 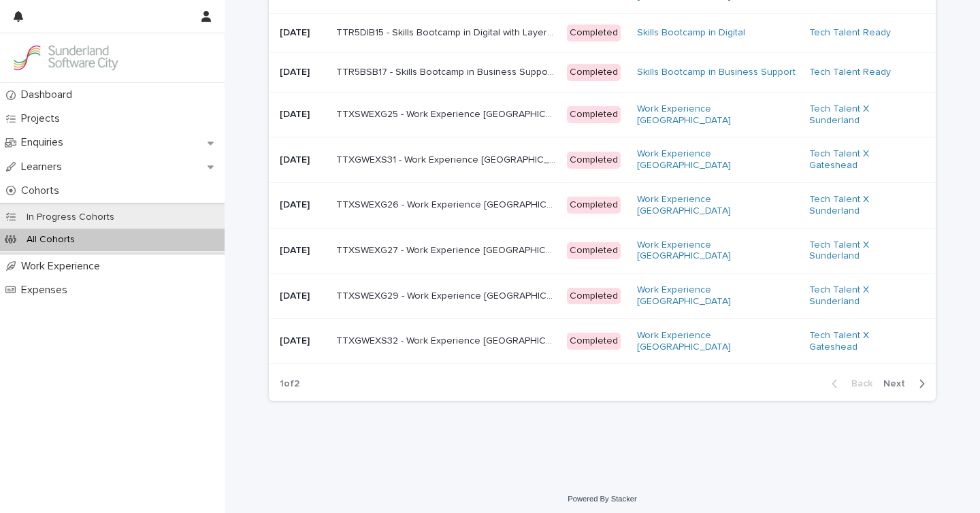 I want to click on p: TTXGWEXS32 - Work Experience Gateshead with Sunderland Software City, so click(x=447, y=340).